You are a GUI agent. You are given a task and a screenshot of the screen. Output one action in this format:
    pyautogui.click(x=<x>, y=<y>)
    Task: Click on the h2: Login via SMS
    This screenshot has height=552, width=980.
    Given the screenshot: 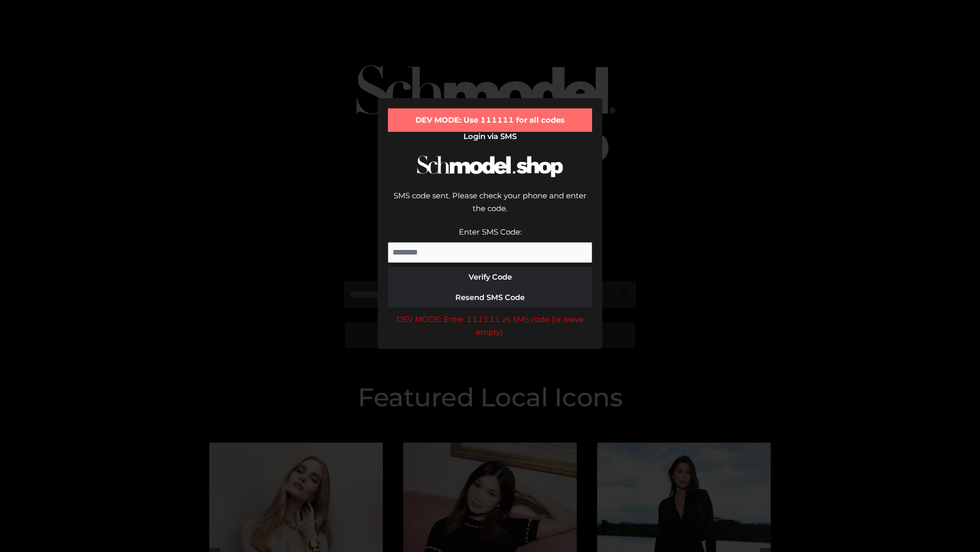 What is the action you would take?
    pyautogui.click(x=490, y=137)
    